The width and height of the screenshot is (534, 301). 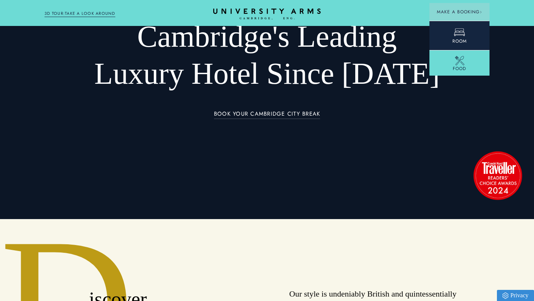 I want to click on a: BOOK YOUR CAMBRIDGE CITY BREAK, so click(x=267, y=115).